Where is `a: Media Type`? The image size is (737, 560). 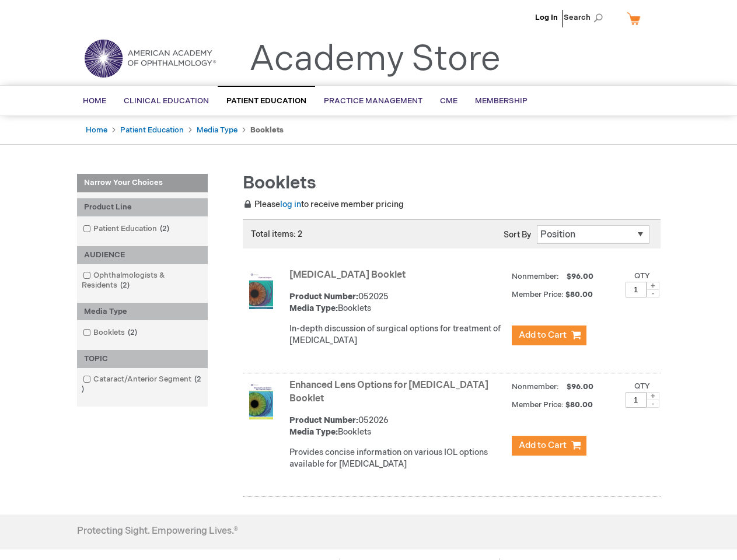 a: Media Type is located at coordinates (217, 130).